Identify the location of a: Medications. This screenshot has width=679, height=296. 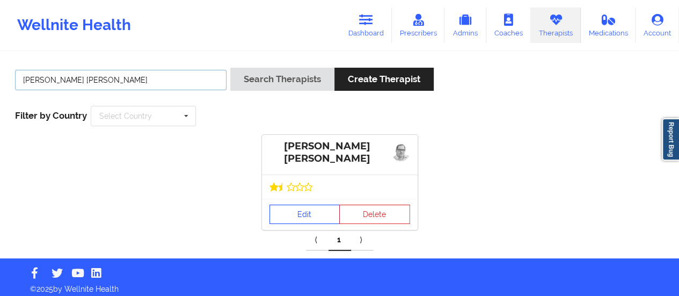
(608, 25).